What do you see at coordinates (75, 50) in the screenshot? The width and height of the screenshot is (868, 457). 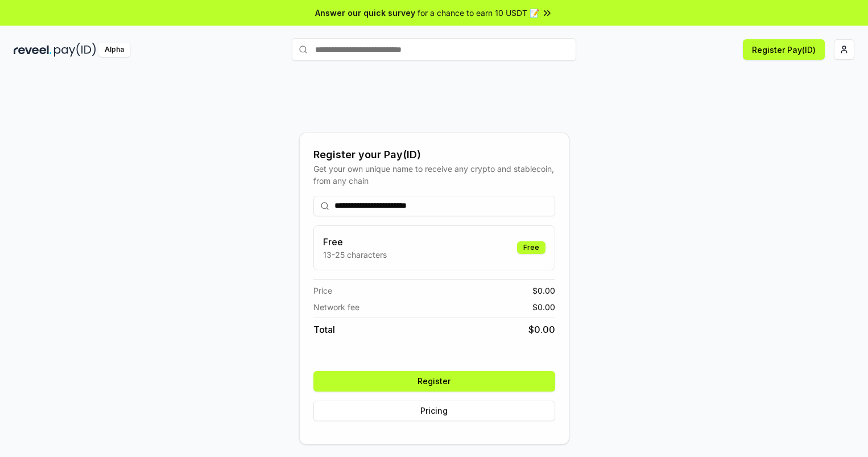 I see `img: pay_id` at bounding box center [75, 50].